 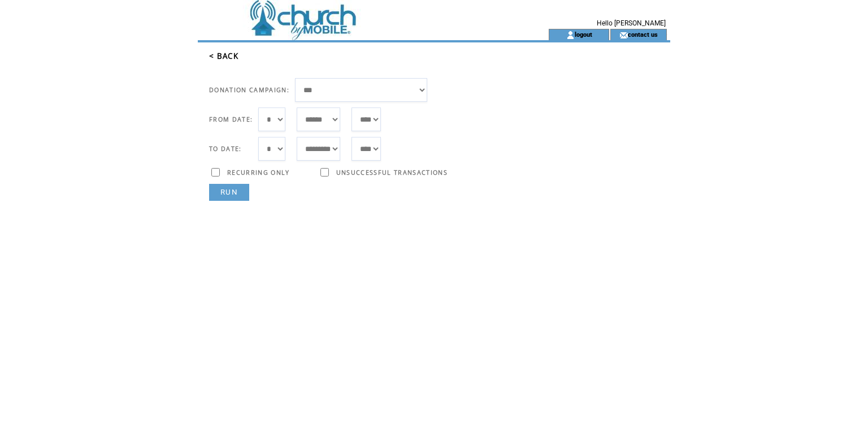 I want to click on a: RUN, so click(x=228, y=192).